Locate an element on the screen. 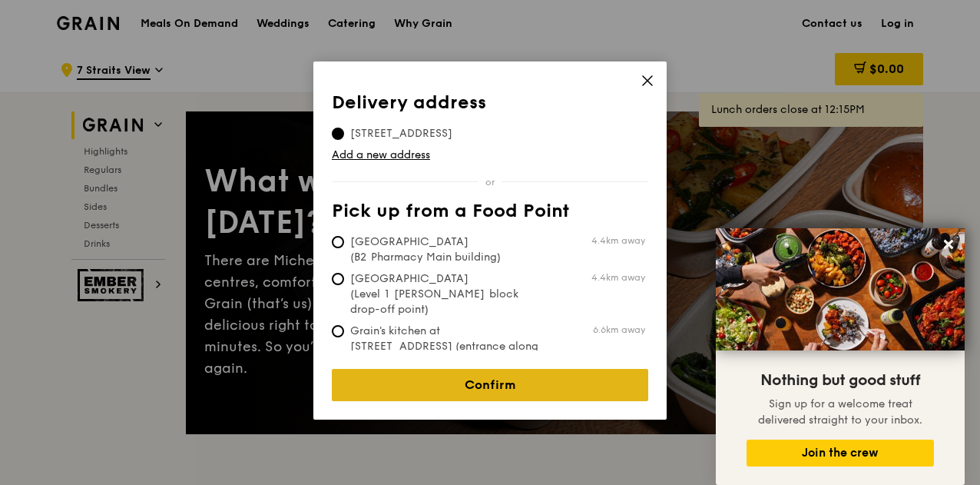 The width and height of the screenshot is (980, 485). th: Pick up from a Food Point is located at coordinates (490, 214).